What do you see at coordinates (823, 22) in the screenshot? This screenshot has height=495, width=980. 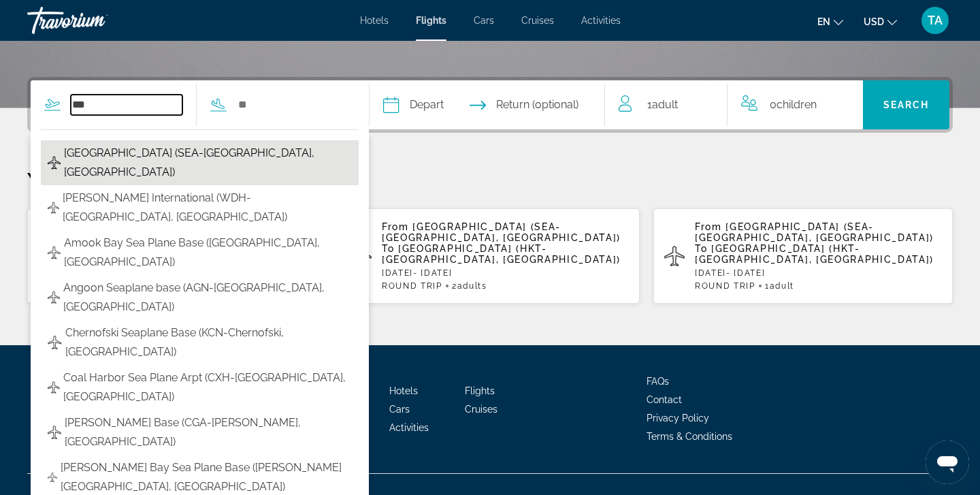 I see `span: en` at bounding box center [823, 22].